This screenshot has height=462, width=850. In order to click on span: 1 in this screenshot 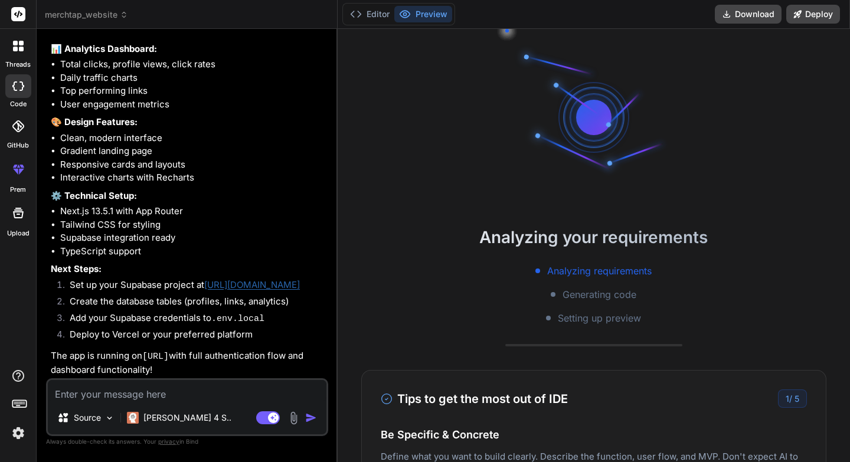, I will do `click(788, 399)`.